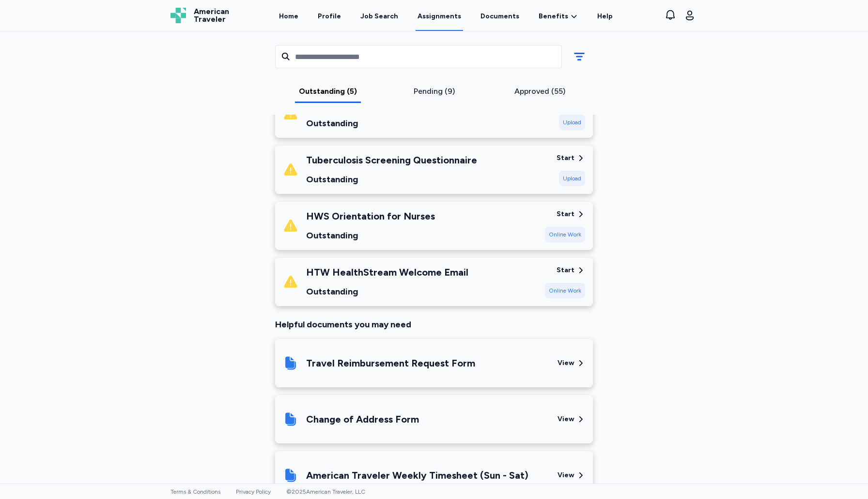 This screenshot has height=499, width=868. I want to click on div: Outstanding (5), so click(328, 91).